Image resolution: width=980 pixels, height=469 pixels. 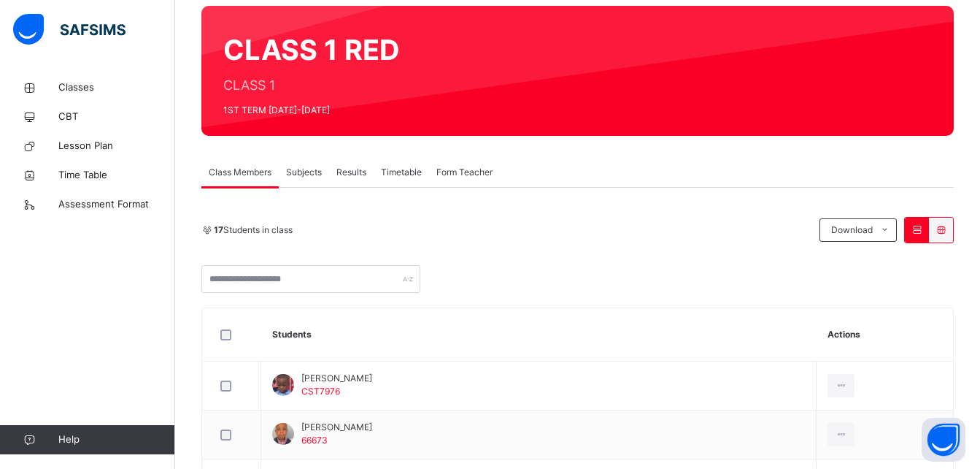 What do you see at coordinates (304, 172) in the screenshot?
I see `span: Subjects` at bounding box center [304, 172].